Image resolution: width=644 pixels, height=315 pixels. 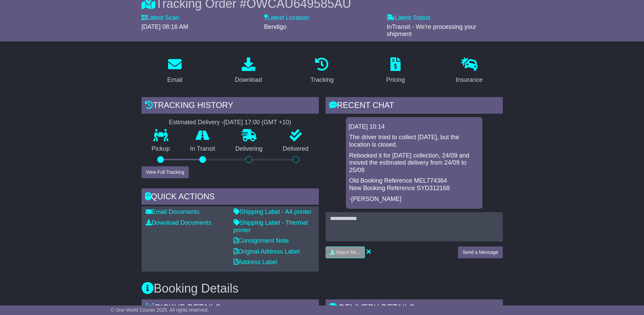 I want to click on div: Insurance, so click(x=469, y=80).